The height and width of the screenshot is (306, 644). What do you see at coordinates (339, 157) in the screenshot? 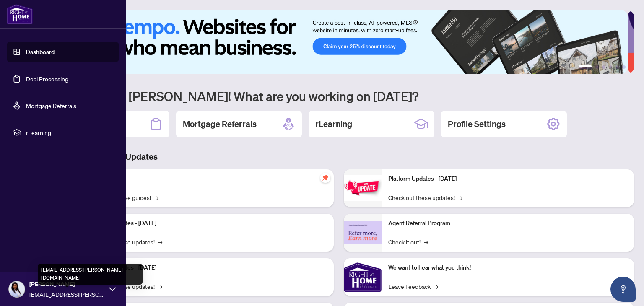
I see `h3: Brokerage & Industry Updates` at bounding box center [339, 157].